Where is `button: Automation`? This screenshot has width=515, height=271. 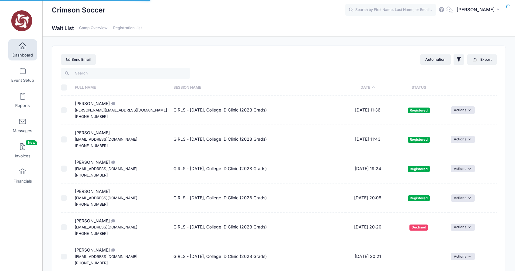 button: Automation is located at coordinates (435, 60).